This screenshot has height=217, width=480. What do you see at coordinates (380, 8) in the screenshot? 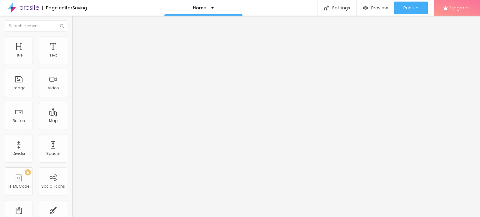
I see `span: Preview` at bounding box center [380, 8].